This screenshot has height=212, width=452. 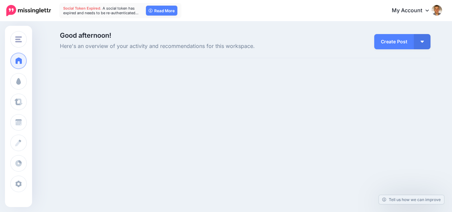 What do you see at coordinates (162, 11) in the screenshot?
I see `a: Read More` at bounding box center [162, 11].